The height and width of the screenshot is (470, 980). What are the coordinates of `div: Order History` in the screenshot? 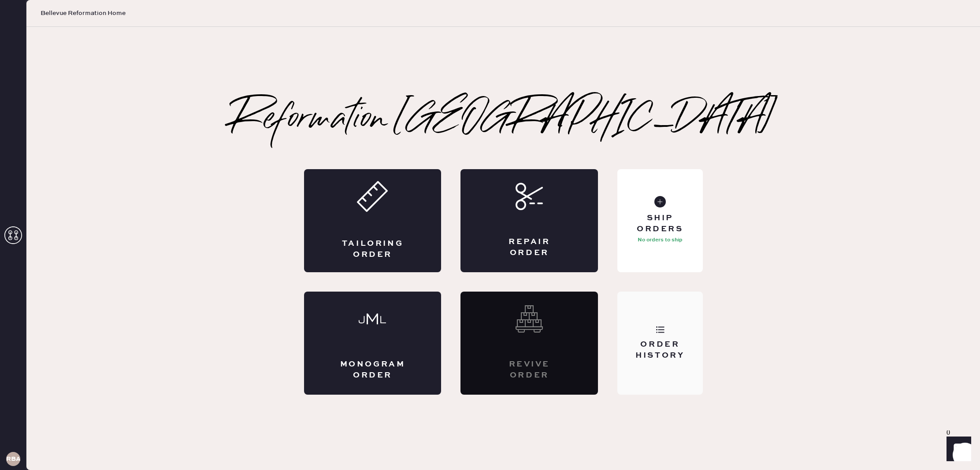 It's located at (660, 350).